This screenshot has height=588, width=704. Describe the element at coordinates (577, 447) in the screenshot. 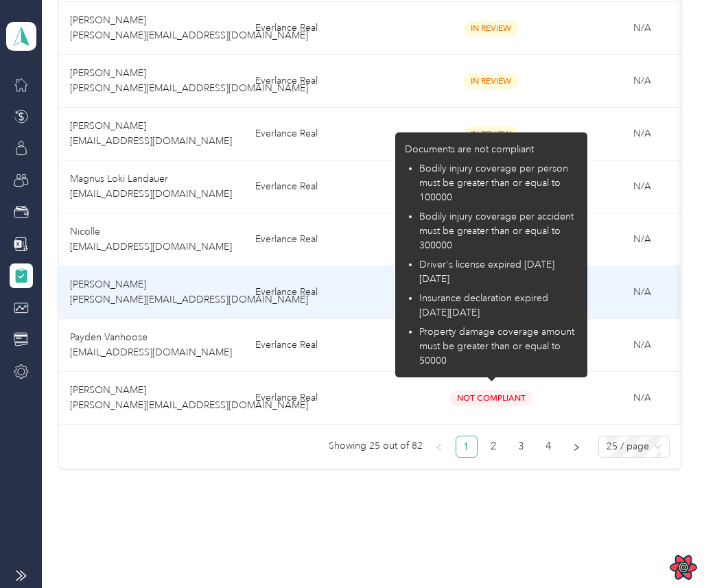

I see `span: right` at that location.